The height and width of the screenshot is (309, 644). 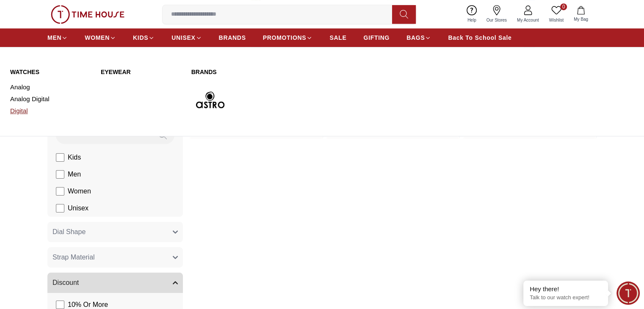 What do you see at coordinates (74, 175) in the screenshot?
I see `span: Men` at bounding box center [74, 175].